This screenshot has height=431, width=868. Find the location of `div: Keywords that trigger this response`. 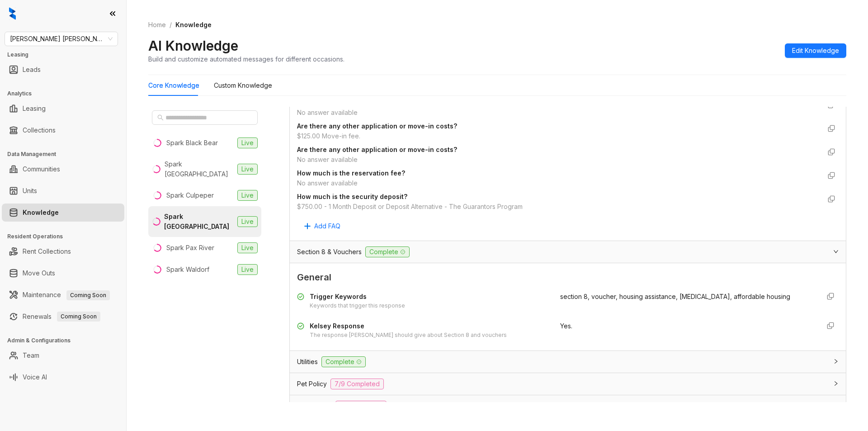

div: Keywords that trigger this response is located at coordinates (357, 306).